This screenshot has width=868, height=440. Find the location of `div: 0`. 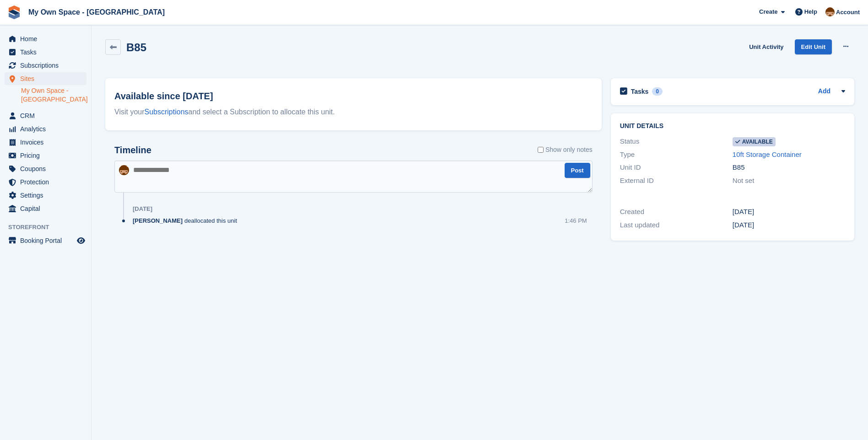

div: 0 is located at coordinates (657, 91).